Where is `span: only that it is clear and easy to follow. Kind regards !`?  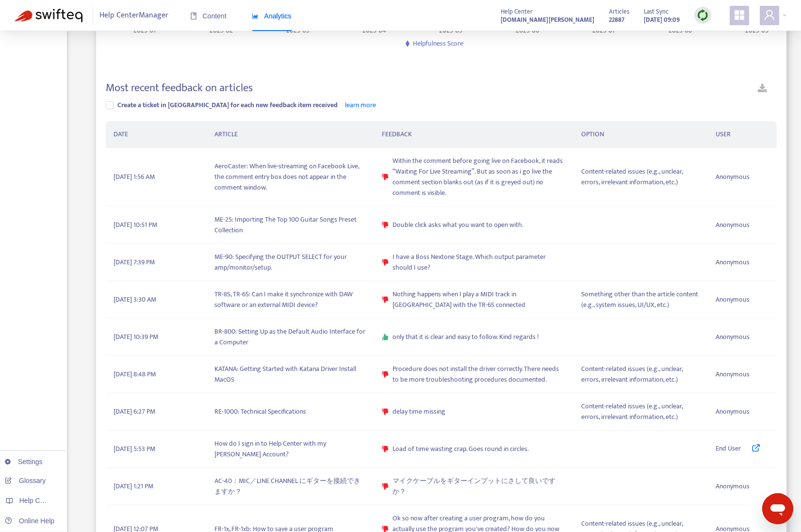 span: only that it is clear and easy to follow. Kind regards ! is located at coordinates (465, 337).